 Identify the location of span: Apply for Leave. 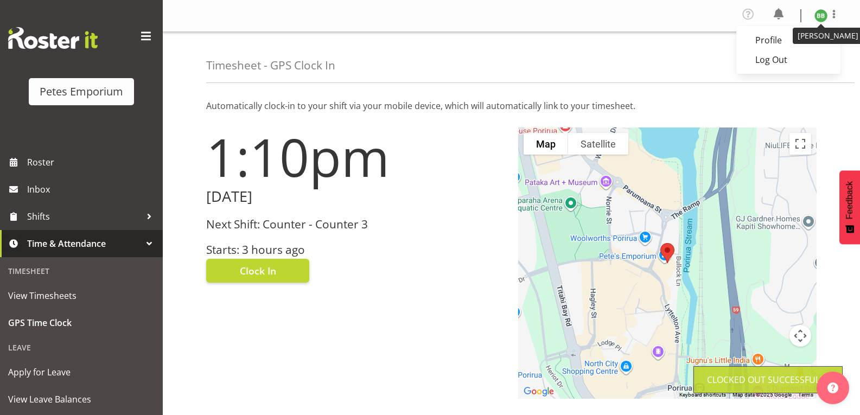
(81, 372).